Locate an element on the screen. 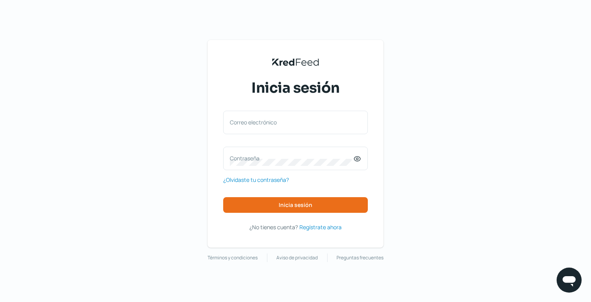 The height and width of the screenshot is (302, 591). span: Preguntas frecuentes is located at coordinates (360, 257).